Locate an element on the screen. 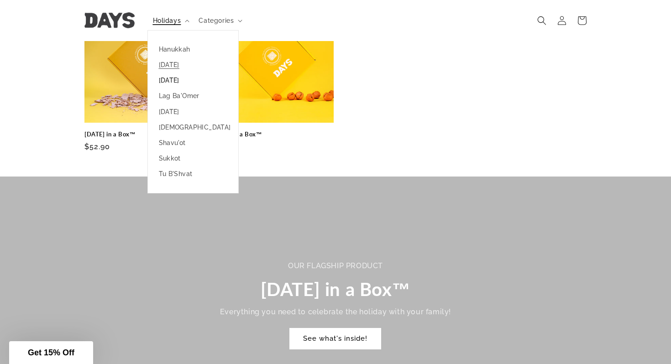  a: Shavu'ot is located at coordinates (193, 143).